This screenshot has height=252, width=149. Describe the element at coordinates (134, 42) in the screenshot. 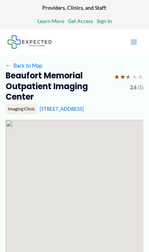

I see `button: Main menu toggle` at that location.